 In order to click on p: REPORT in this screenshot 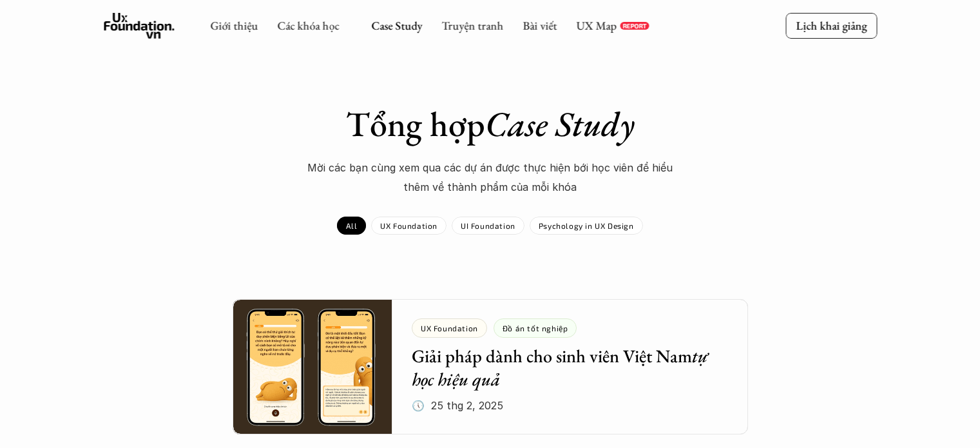, I will do `click(634, 26)`.